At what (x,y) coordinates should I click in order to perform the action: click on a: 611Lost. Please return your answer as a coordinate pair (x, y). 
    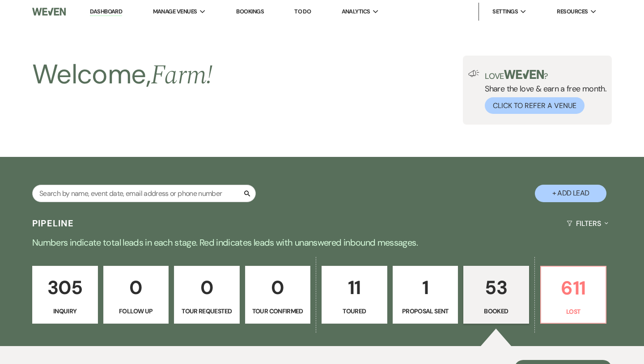
    Looking at the image, I should click on (573, 295).